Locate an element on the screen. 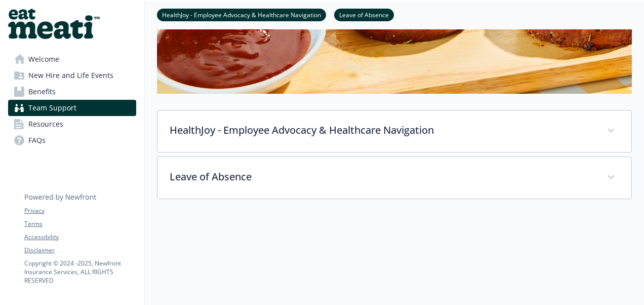  a: FAQs is located at coordinates (72, 140).